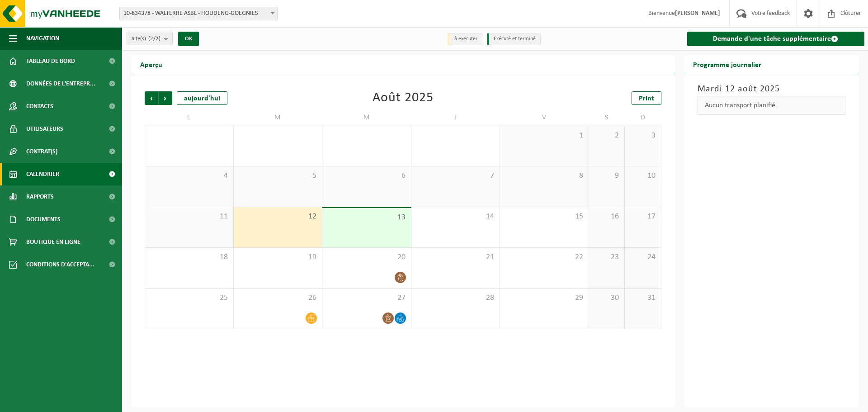 Image resolution: width=868 pixels, height=412 pixels. I want to click on span: 26, so click(278, 298).